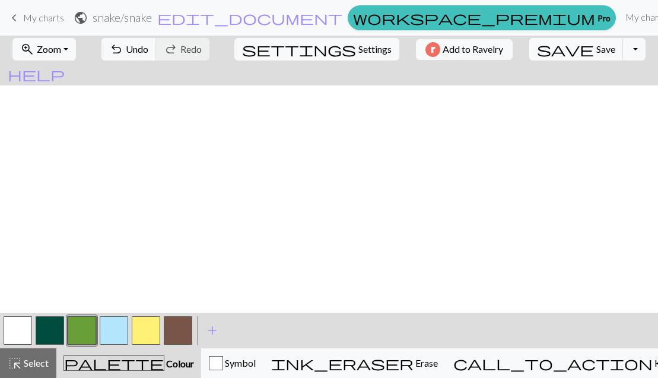 The width and height of the screenshot is (658, 378). I want to click on span: Save, so click(606, 49).